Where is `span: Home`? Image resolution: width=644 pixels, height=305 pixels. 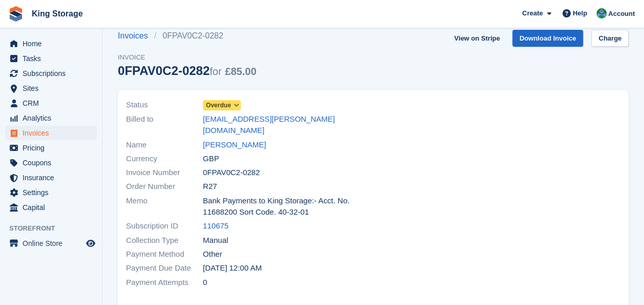
span: Home is located at coordinates (54, 44).